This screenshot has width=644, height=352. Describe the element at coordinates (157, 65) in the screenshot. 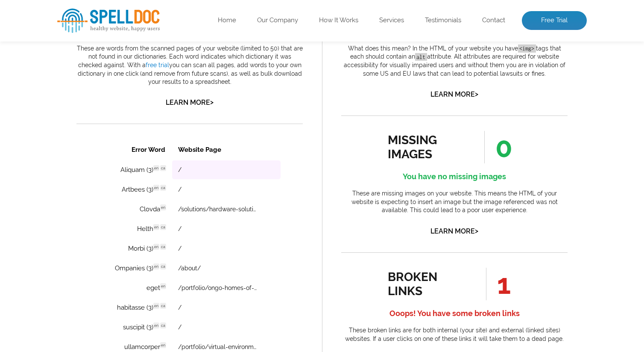

I see `a: free trial` at that location.